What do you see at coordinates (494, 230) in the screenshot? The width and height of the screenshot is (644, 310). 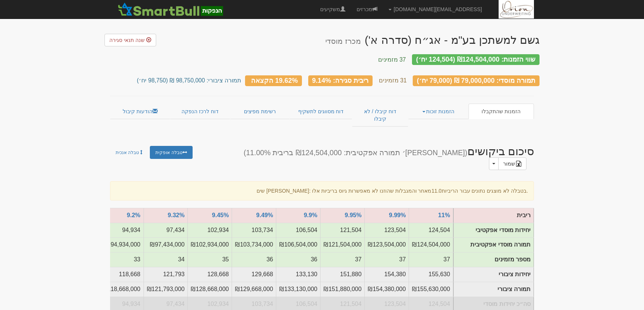 I see `td: יחידות מוסדי אפקטיבי` at bounding box center [494, 230].